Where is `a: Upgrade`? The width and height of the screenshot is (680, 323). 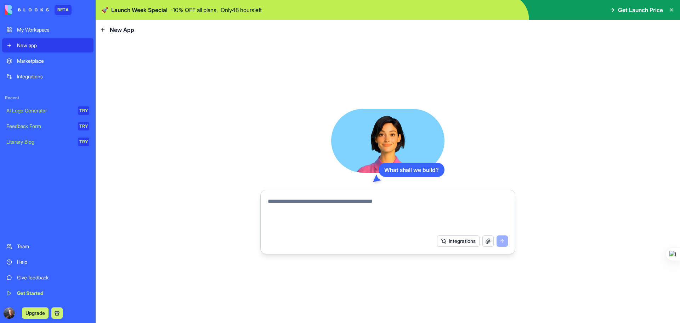 a: Upgrade is located at coordinates (35, 312).